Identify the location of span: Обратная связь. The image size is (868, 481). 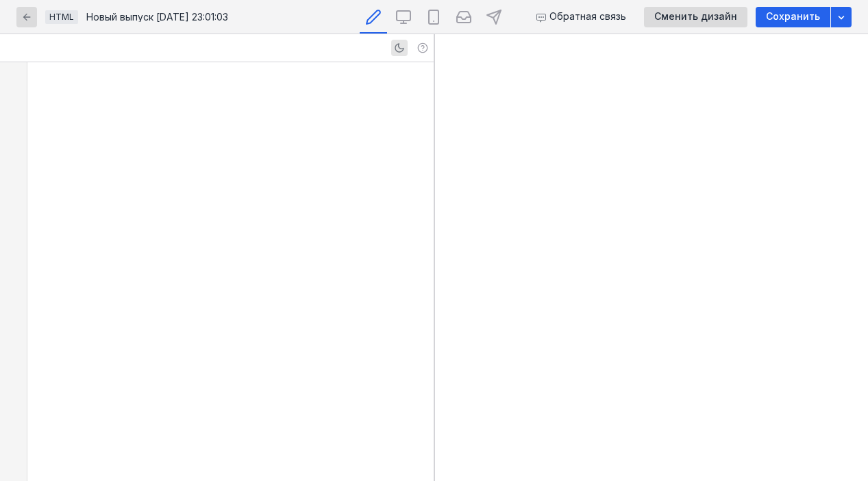
(587, 17).